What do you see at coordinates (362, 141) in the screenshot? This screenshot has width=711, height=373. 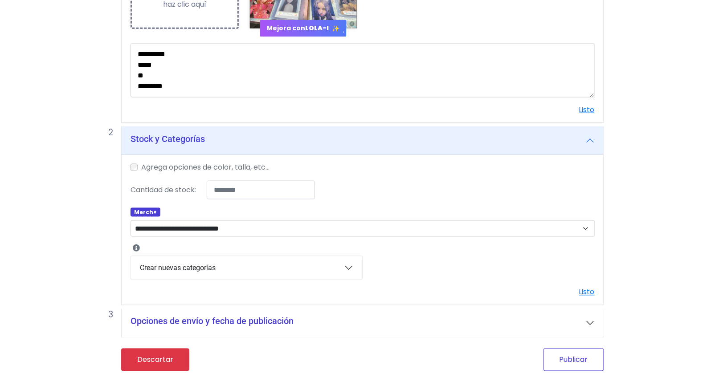 I see `button: Stock y Categorías` at bounding box center [362, 141].